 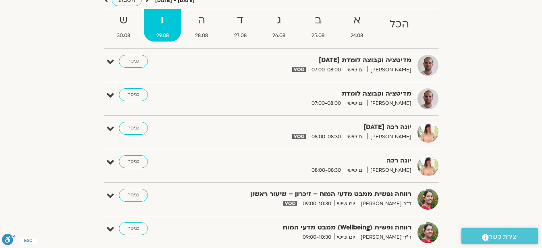 What do you see at coordinates (124, 20) in the screenshot?
I see `strong: ש` at bounding box center [124, 20].